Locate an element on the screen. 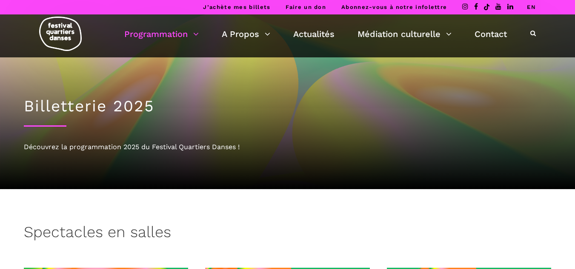 The image size is (575, 269). a: A Propos is located at coordinates (246, 34).